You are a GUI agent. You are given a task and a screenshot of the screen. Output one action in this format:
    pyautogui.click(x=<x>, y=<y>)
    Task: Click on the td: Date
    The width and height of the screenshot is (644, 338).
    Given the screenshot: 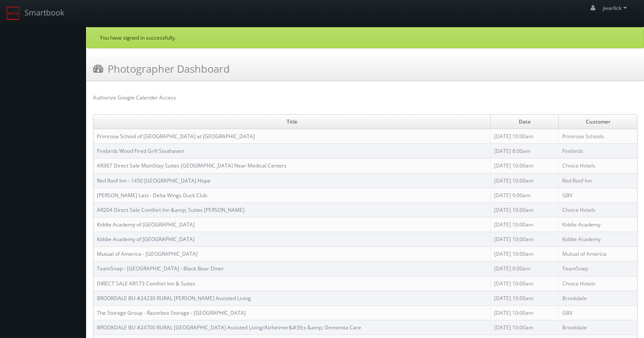 What is the action you would take?
    pyautogui.click(x=525, y=122)
    